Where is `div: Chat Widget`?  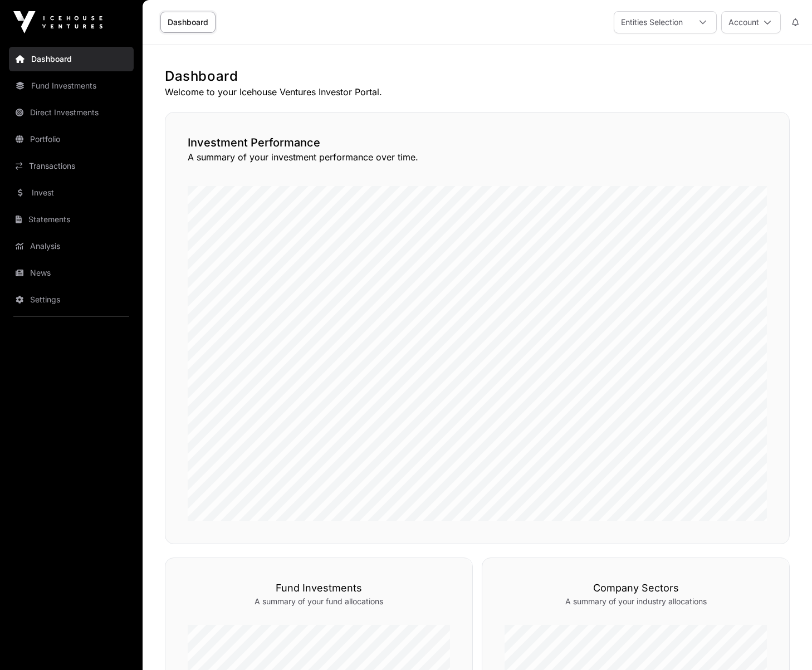 div: Chat Widget is located at coordinates (784, 643).